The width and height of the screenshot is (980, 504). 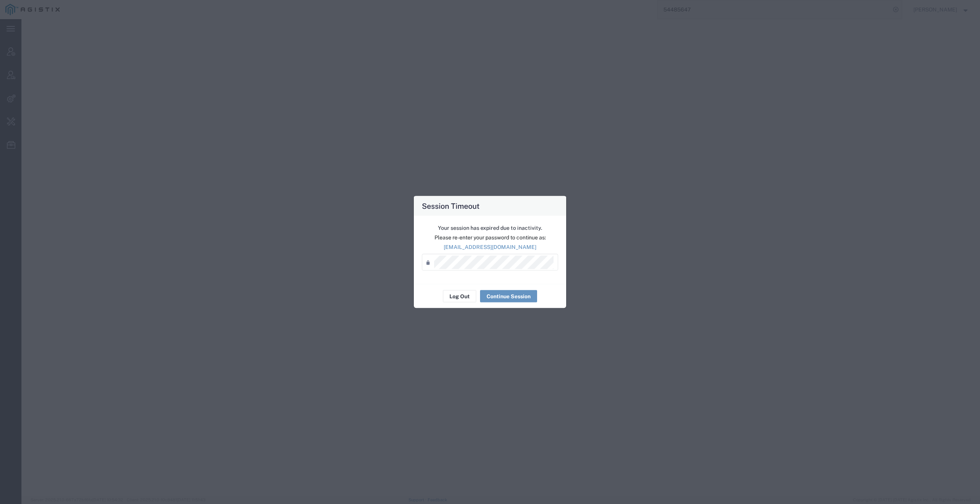 What do you see at coordinates (490, 228) in the screenshot?
I see `p: Your session has expired due to inactivity.` at bounding box center [490, 228].